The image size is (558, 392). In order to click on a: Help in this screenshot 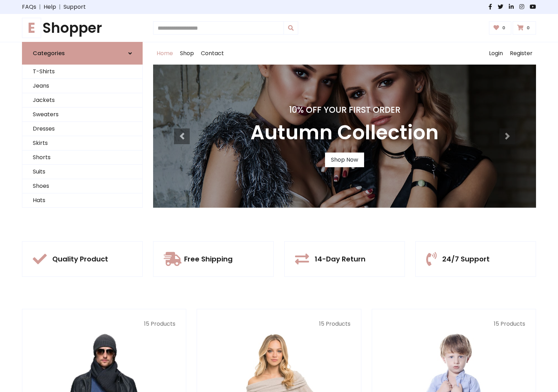, I will do `click(50, 7)`.